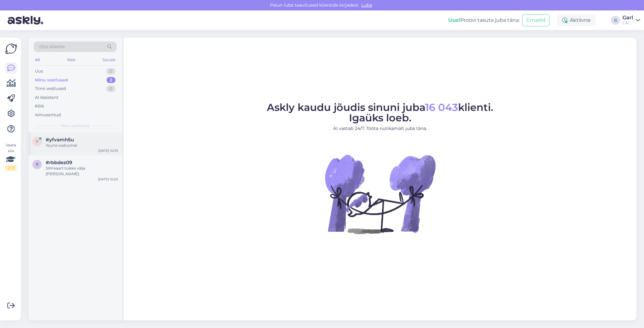 The width and height of the screenshot is (644, 328). I want to click on span: y, so click(37, 141).